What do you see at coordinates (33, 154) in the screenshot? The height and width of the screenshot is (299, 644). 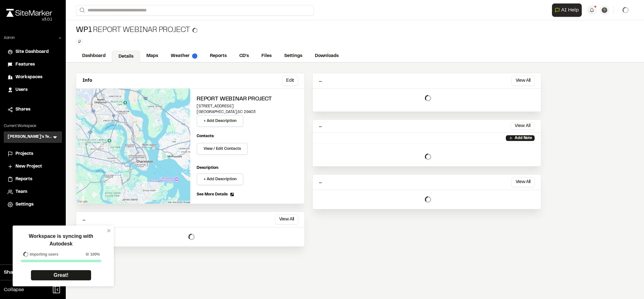 I see `a: Projects` at bounding box center [33, 154].